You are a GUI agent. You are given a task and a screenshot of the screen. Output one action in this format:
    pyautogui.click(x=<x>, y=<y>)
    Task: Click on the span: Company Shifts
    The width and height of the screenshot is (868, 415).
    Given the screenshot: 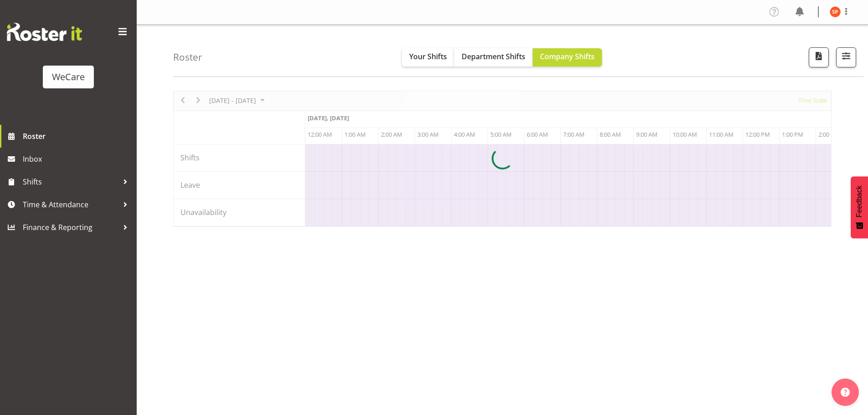 What is the action you would take?
    pyautogui.click(x=567, y=57)
    